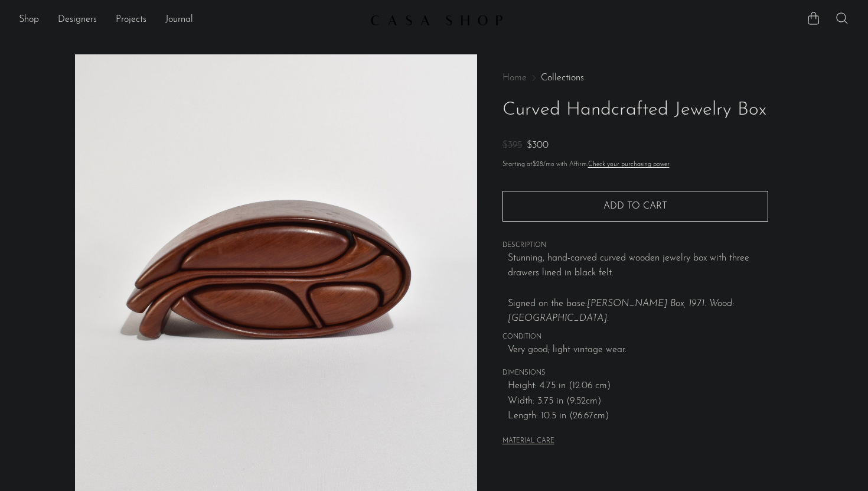 This screenshot has width=868, height=491. What do you see at coordinates (636, 206) in the screenshot?
I see `span: Add to cart` at bounding box center [636, 206].